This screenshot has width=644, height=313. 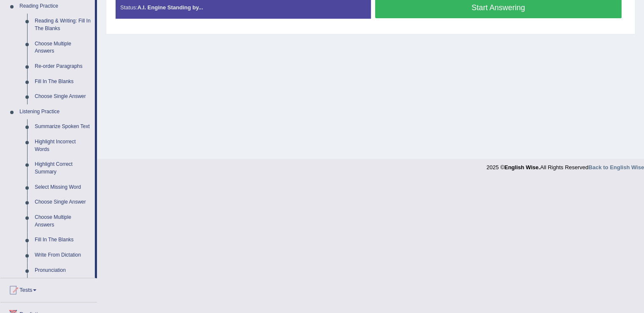 What do you see at coordinates (63, 67) in the screenshot?
I see `a: Re-order Paragraphs` at bounding box center [63, 67].